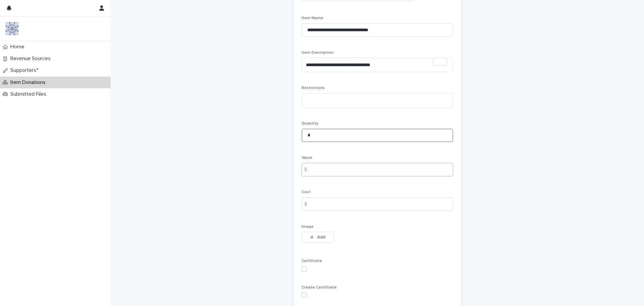 The width and height of the screenshot is (644, 306). What do you see at coordinates (29, 82) in the screenshot?
I see `p: Item Donations` at bounding box center [29, 82].